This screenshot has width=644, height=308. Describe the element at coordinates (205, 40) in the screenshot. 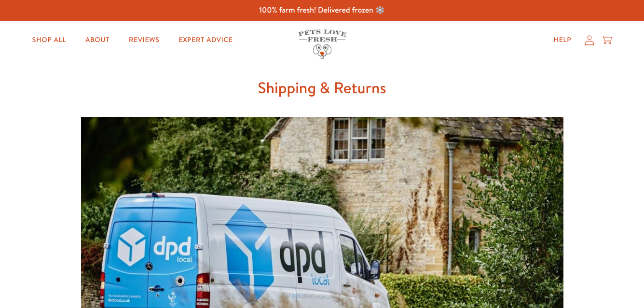

I see `a: Expert Advice` at that location.